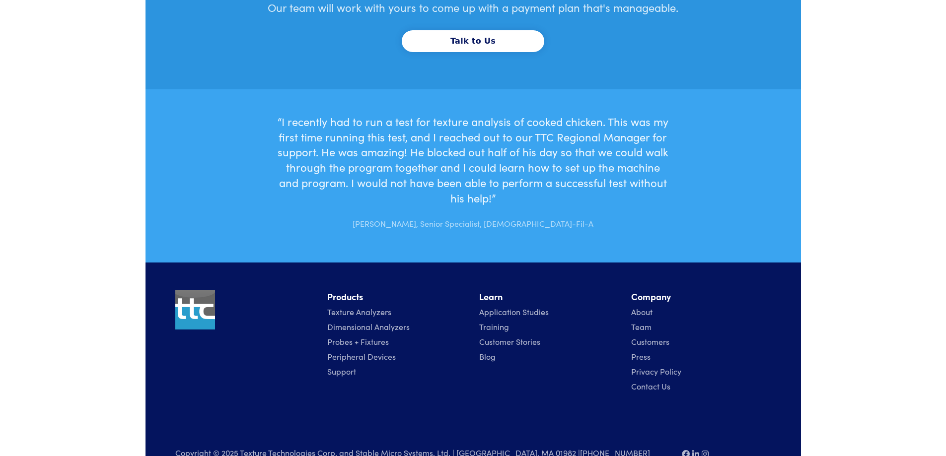 The image size is (946, 456). What do you see at coordinates (368, 327) in the screenshot?
I see `a: Dimensional Analyzers` at bounding box center [368, 327].